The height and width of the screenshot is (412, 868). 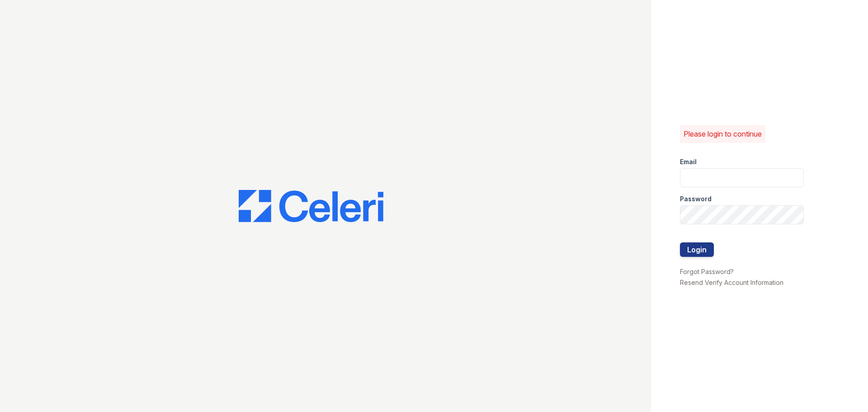 What do you see at coordinates (723, 134) in the screenshot?
I see `p: Please login to continue` at bounding box center [723, 134].